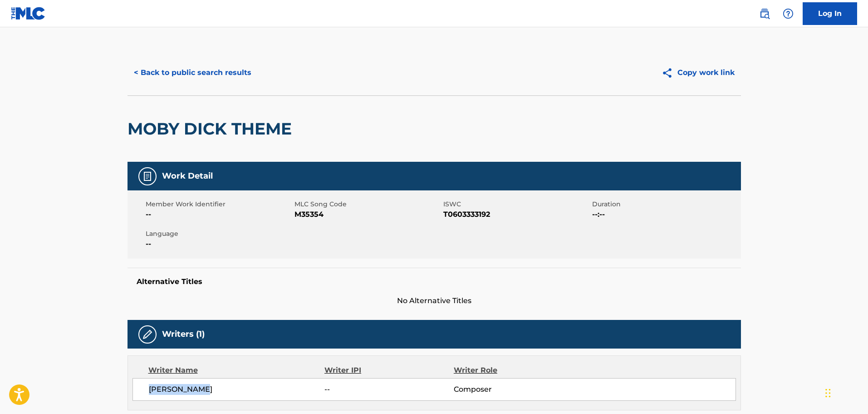 The image size is (868, 414). What do you see at coordinates (828, 393) in the screenshot?
I see `div: Drag` at bounding box center [828, 393].